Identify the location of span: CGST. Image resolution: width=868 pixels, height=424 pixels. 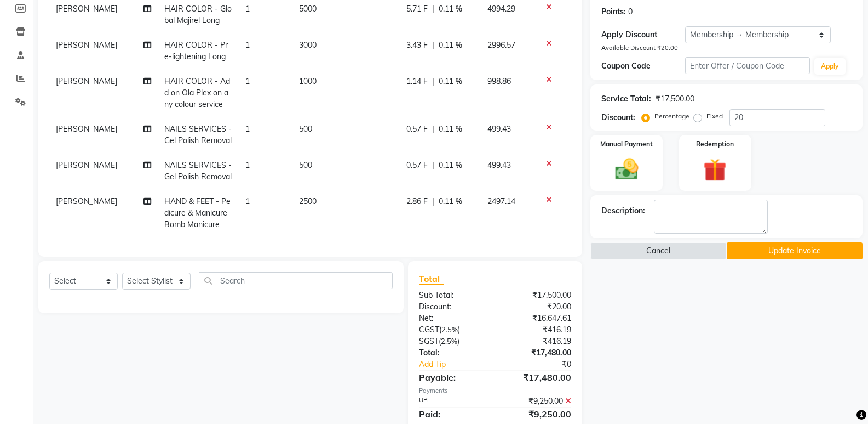
(429, 329).